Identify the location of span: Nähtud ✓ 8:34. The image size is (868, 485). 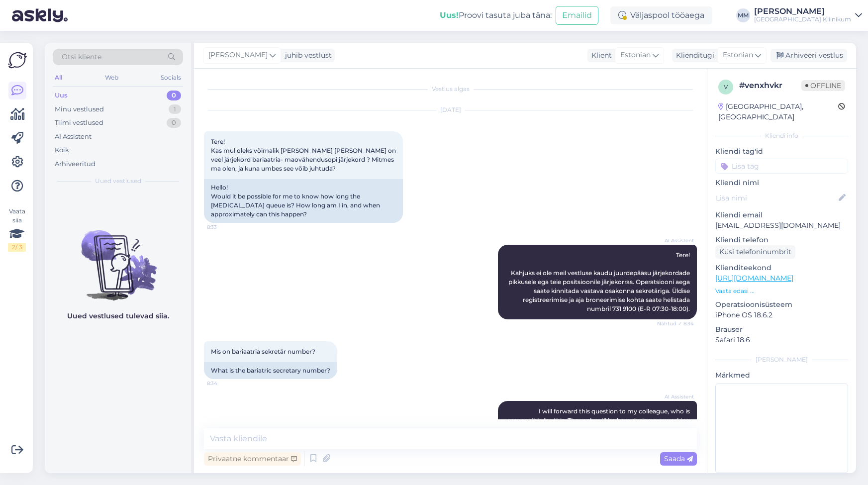
(676, 323).